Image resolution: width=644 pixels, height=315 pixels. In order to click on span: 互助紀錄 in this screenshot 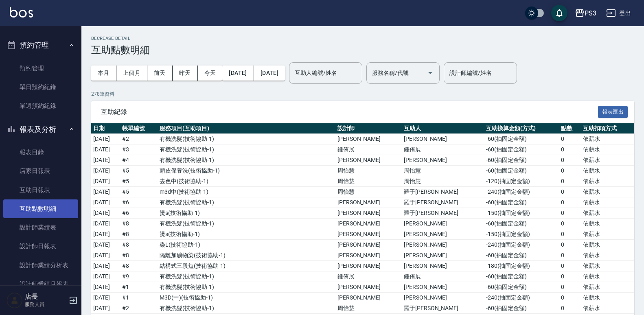, I will do `click(350, 112)`.